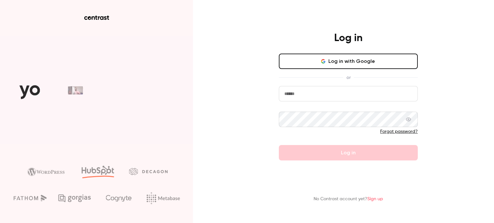 The image size is (494, 223). What do you see at coordinates (375, 199) in the screenshot?
I see `a: Sign up` at bounding box center [375, 199].